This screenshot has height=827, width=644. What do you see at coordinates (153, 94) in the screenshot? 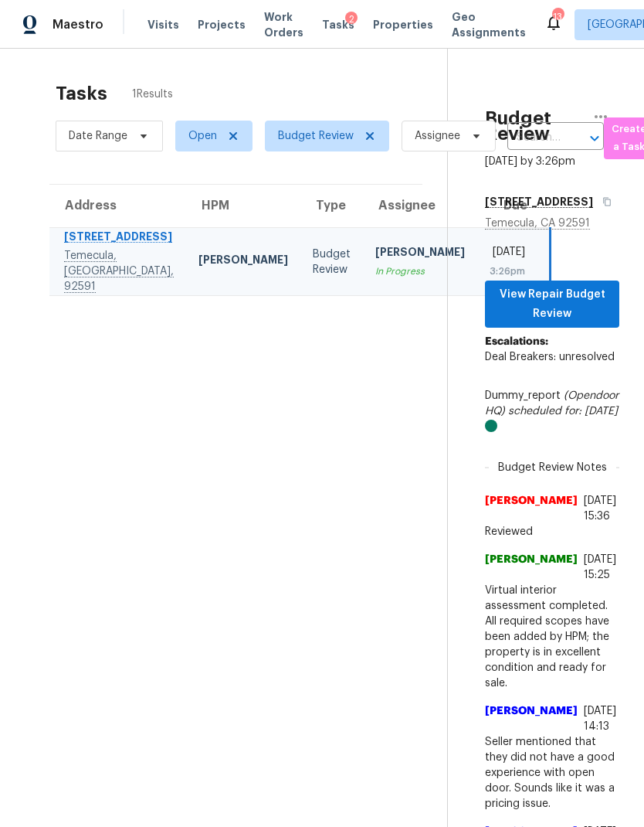
I see `span: 1 Results` at bounding box center [153, 94].